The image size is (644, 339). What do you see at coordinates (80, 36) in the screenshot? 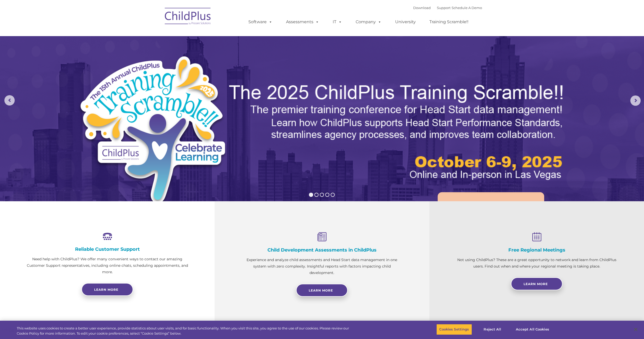
I see `span: Last name` at bounding box center [80, 36].